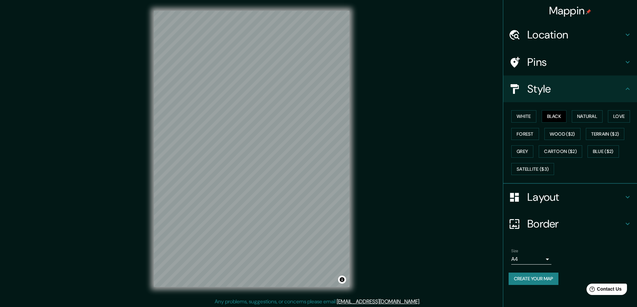 This screenshot has height=307, width=637. What do you see at coordinates (570, 35) in the screenshot?
I see `div: Location` at bounding box center [570, 35].